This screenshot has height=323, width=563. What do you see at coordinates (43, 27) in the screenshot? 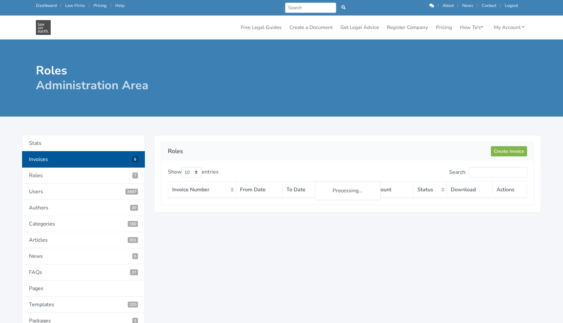
I see `img: Law On Earth` at bounding box center [43, 27].